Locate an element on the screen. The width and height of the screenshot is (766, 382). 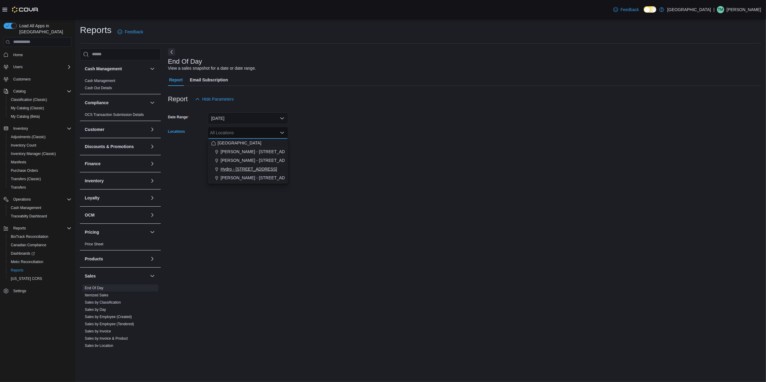
span: Canadian Compliance is located at coordinates (29, 245).